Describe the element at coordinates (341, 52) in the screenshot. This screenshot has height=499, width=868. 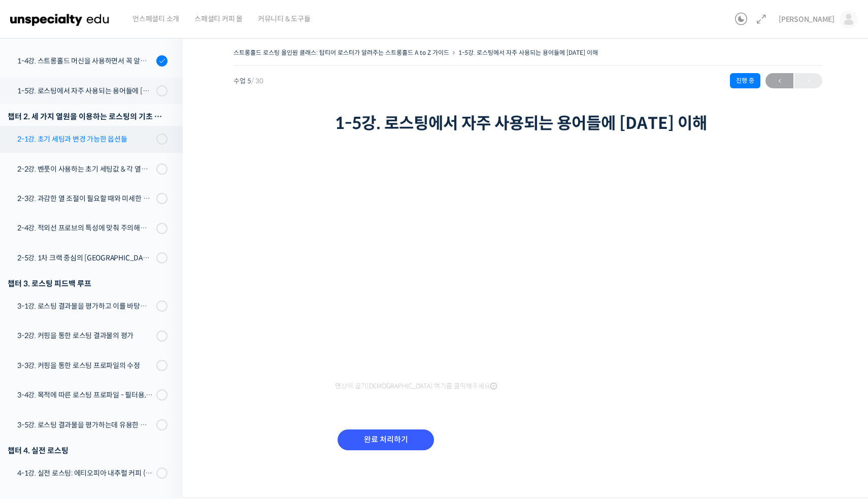
I see `a: 스트롱홀드 로스팅 올인원 클래스: 탑티어 로스터가 알려주는 스트롱홀드 A to Z 가이드` at that location.